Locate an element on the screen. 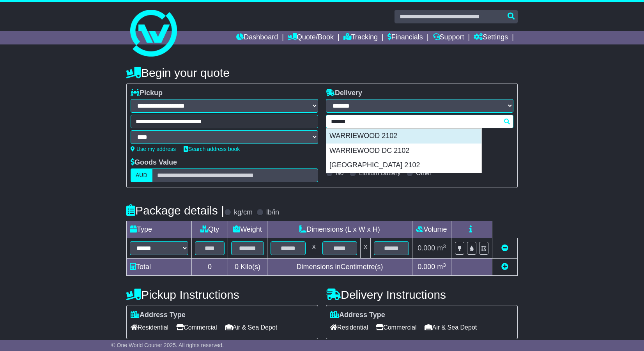 This screenshot has width=644, height=351. td: Dimensions in Centimetre(s) is located at coordinates (339, 267).